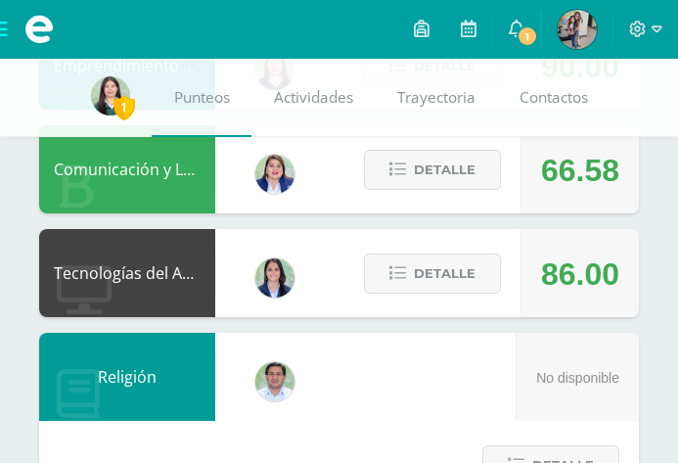 The height and width of the screenshot is (463, 678). What do you see at coordinates (553, 97) in the screenshot?
I see `span: Contactos` at bounding box center [553, 97].